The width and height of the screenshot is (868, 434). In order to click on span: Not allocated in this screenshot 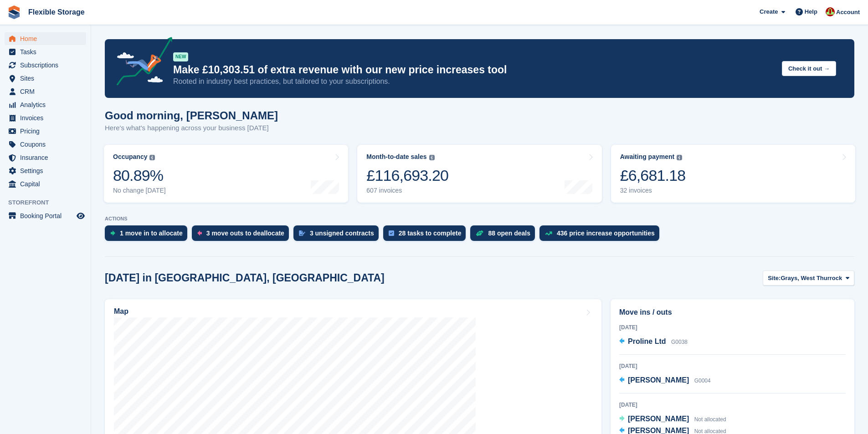, I will do `click(710, 419)`.